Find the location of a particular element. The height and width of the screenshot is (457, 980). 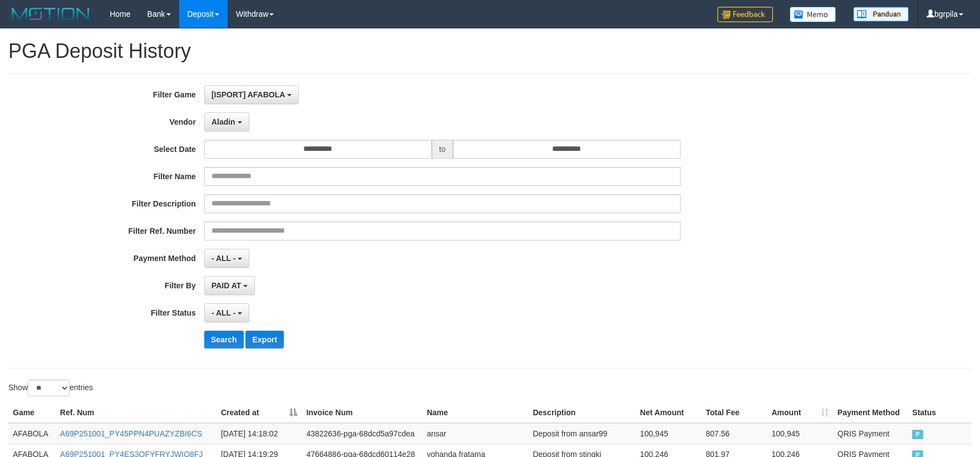

button: Export is located at coordinates (264, 340).